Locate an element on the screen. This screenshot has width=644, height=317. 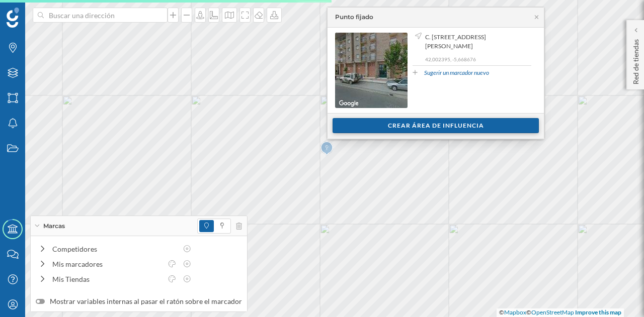
span: Soporte is located at coordinates (38, 11).